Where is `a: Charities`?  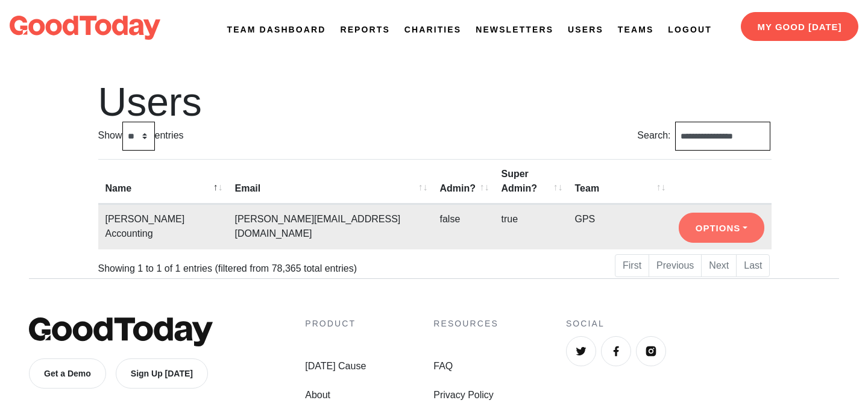 a: Charities is located at coordinates (433, 30).